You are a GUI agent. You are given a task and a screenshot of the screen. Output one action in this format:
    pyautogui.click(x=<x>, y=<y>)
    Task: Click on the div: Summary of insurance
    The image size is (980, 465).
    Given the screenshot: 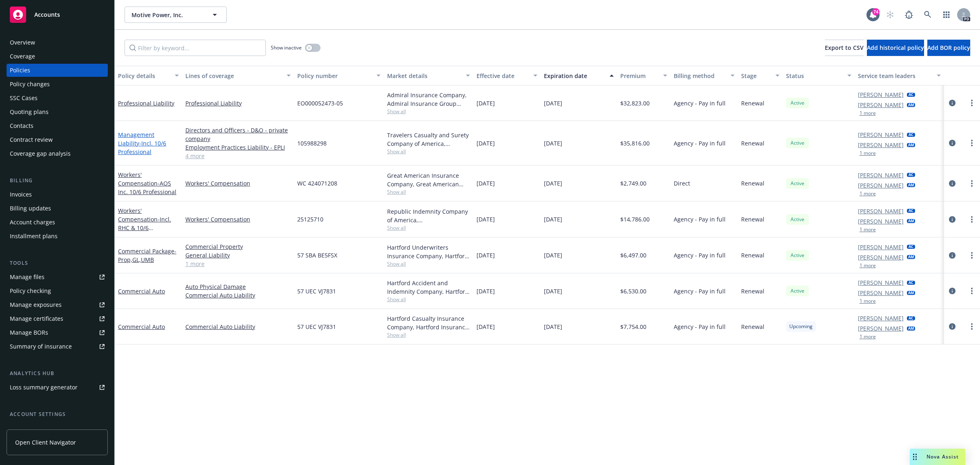 What is the action you would take?
    pyautogui.click(x=41, y=346)
    